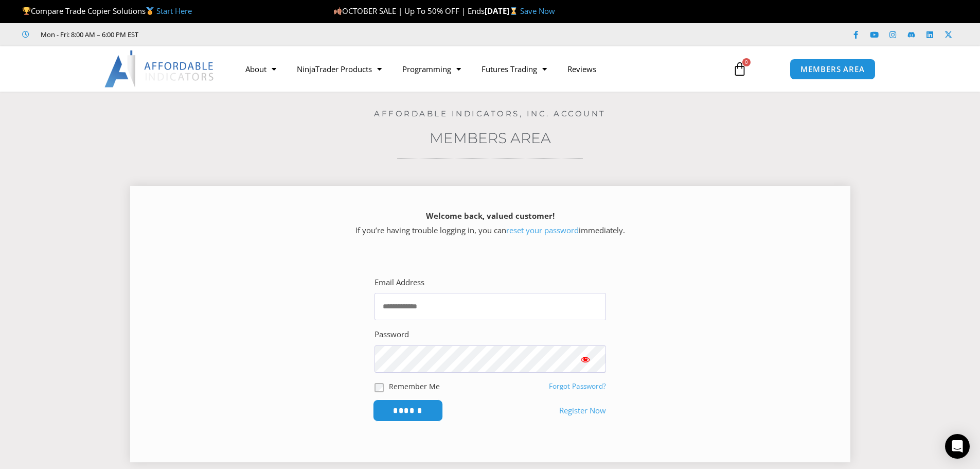 Image resolution: width=980 pixels, height=469 pixels. Describe the element at coordinates (261, 69) in the screenshot. I see `a: About` at that location.